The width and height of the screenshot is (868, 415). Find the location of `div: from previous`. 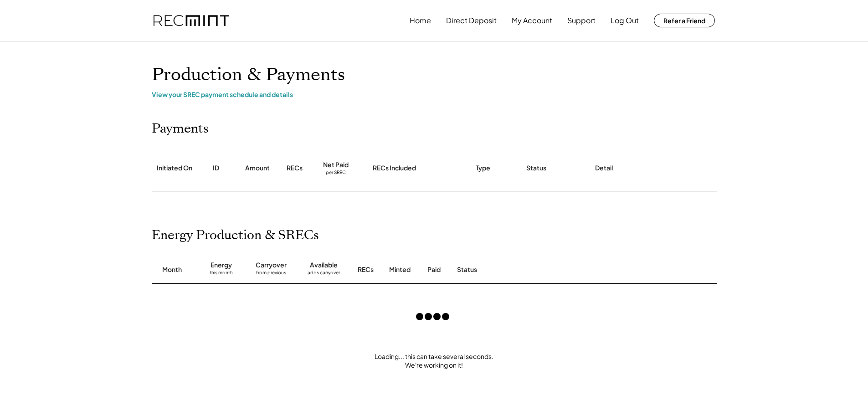

div: from previous is located at coordinates (271, 274).